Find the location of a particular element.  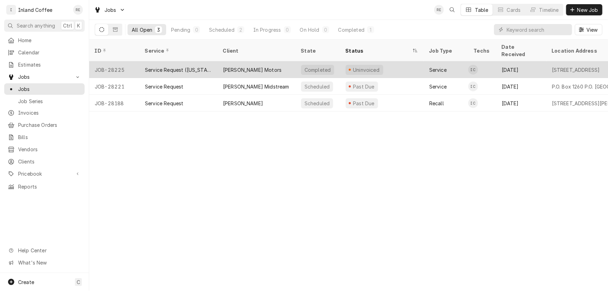

a: Job Series is located at coordinates (44, 101).